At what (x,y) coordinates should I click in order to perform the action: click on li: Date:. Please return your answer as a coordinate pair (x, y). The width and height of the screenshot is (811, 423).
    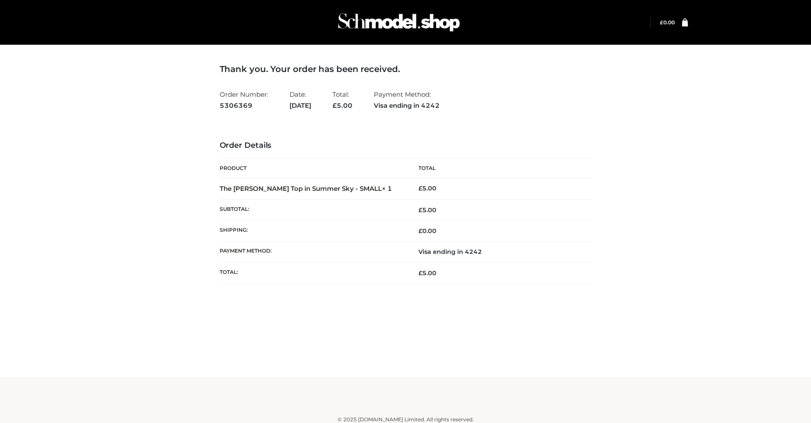
    Looking at the image, I should click on (300, 100).